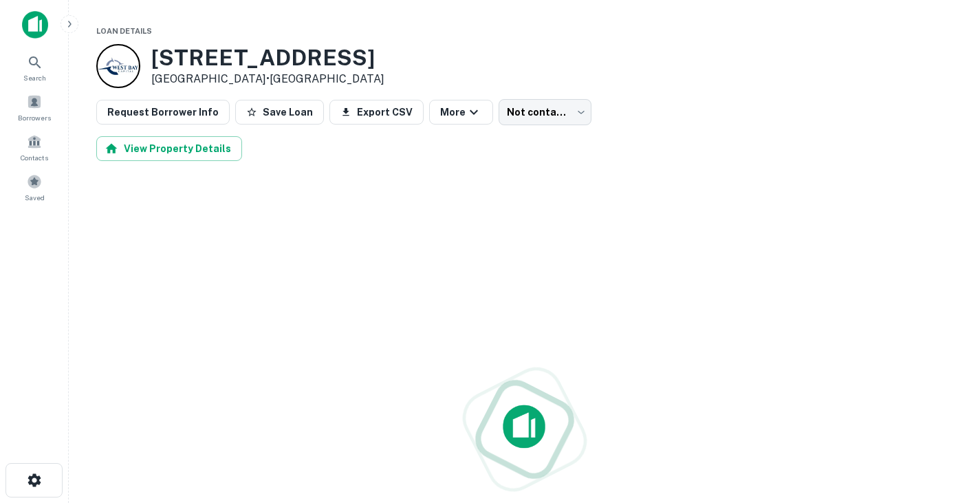  Describe the element at coordinates (35, 108) in the screenshot. I see `a: Borrowers` at that location.